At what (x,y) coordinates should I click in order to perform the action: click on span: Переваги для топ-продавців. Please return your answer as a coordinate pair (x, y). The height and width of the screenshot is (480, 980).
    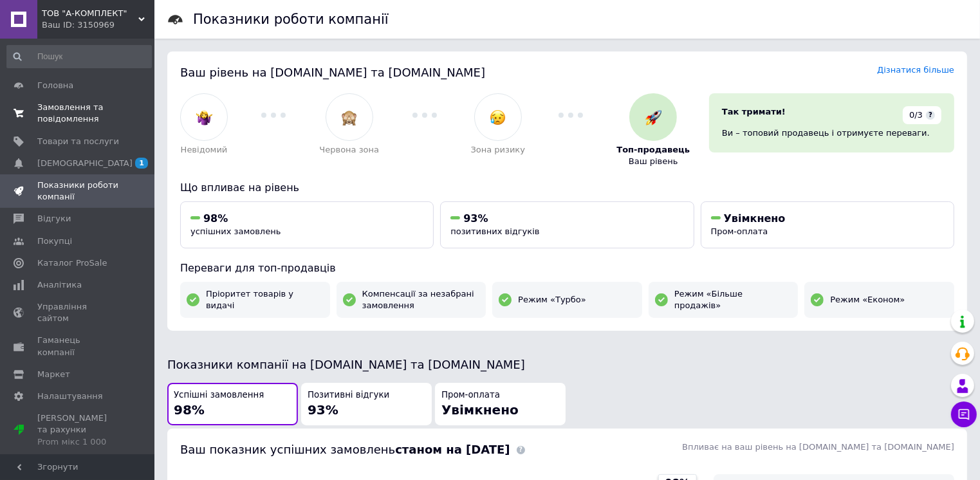
    Looking at the image, I should click on (258, 268).